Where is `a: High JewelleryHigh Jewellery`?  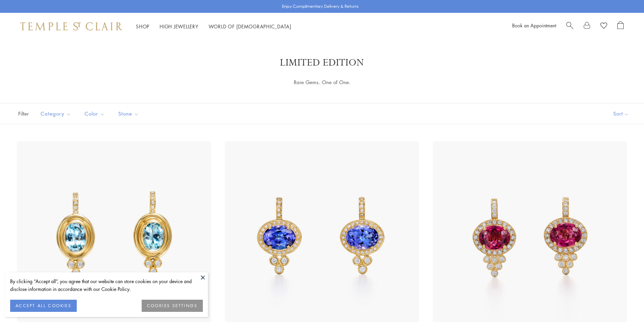
a: High JewelleryHigh Jewellery is located at coordinates (179, 27).